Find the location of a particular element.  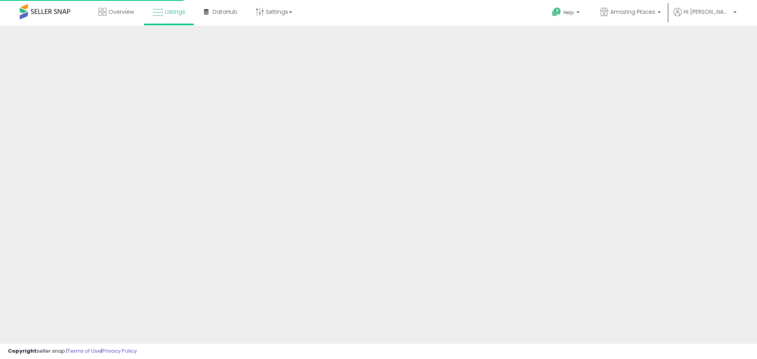

div: seller snap | | is located at coordinates (72, 351).